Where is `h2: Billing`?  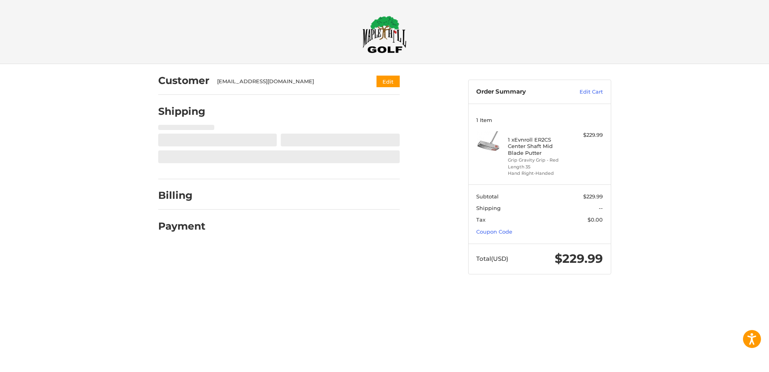 h2: Billing is located at coordinates (181, 195).